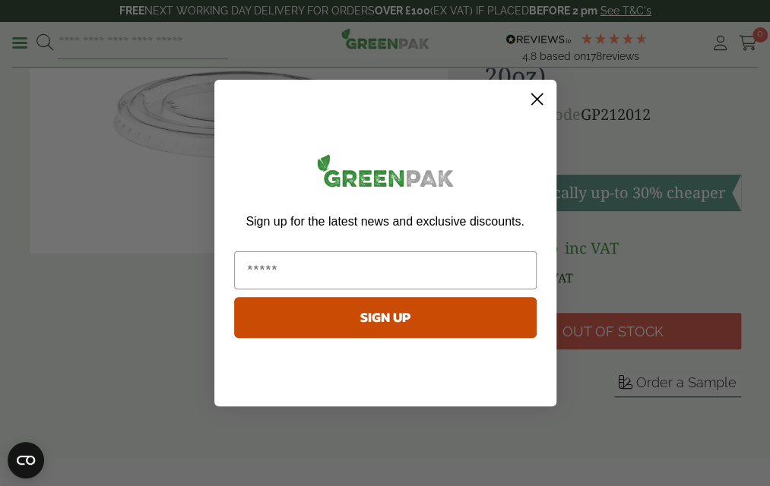 This screenshot has height=486, width=770. Describe the element at coordinates (385, 271) in the screenshot. I see `input: Email` at that location.